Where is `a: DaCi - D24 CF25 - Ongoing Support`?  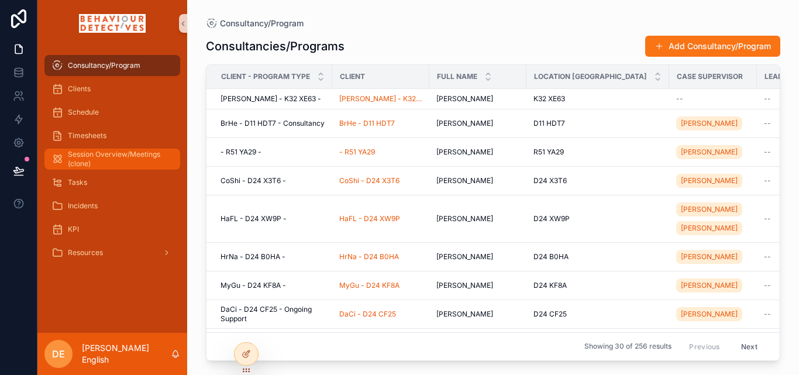
a: DaCi - D24 CF25 - Ongoing Support is located at coordinates (272, 314).